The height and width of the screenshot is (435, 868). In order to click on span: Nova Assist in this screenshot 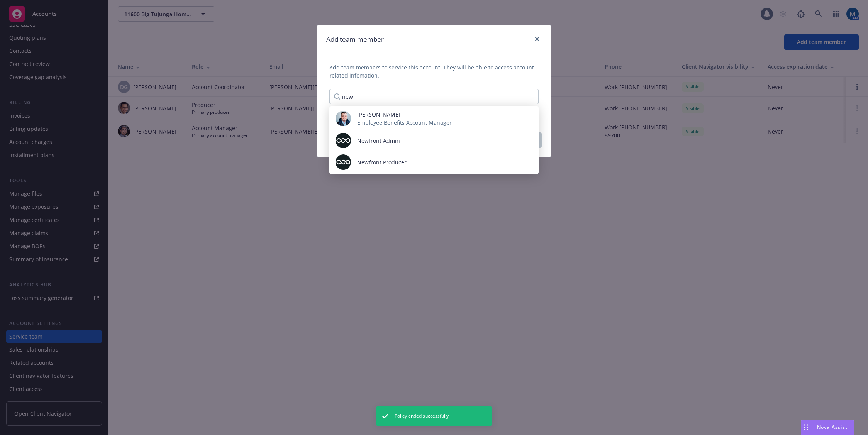, I will do `click(833, 427)`.